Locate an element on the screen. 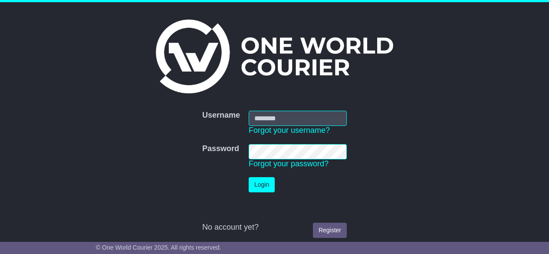 This screenshot has height=254, width=549. a: Forgot your password? is located at coordinates (288, 164).